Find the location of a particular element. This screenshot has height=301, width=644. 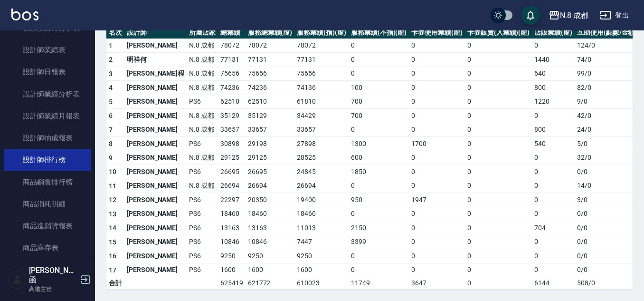

th: 互助使用(點數/金額) is located at coordinates (607, 33).